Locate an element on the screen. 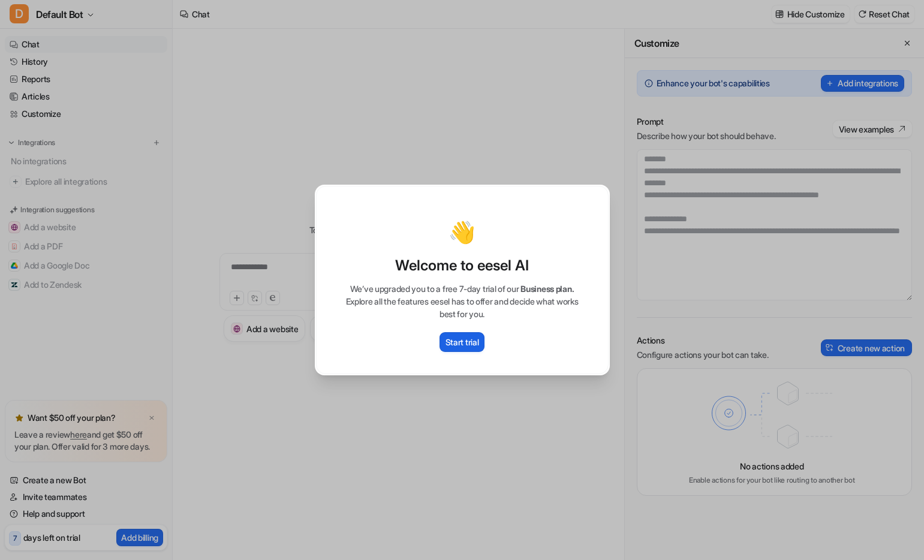  p: Start trial is located at coordinates (462, 341).